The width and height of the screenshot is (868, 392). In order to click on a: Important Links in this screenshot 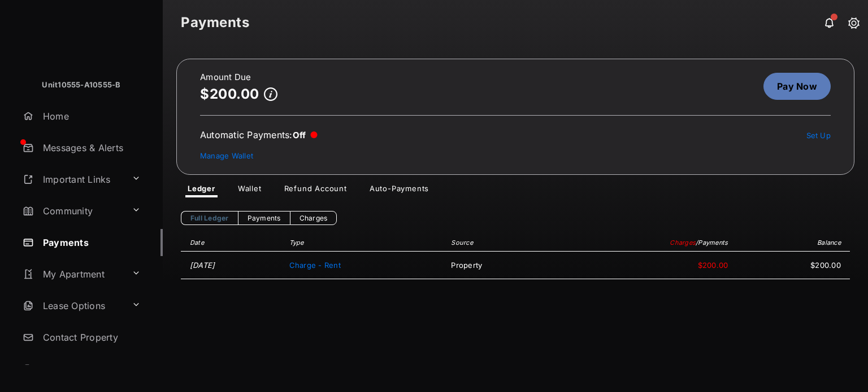, I will do `click(73, 179)`.